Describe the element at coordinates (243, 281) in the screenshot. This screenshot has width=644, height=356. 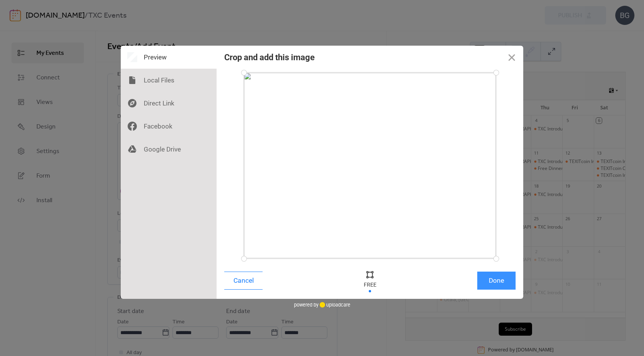
I see `button: Cancel` at that location.